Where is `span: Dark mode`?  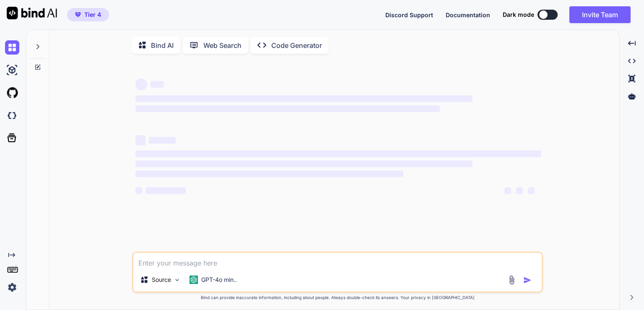
span: Dark mode is located at coordinates (518, 15).